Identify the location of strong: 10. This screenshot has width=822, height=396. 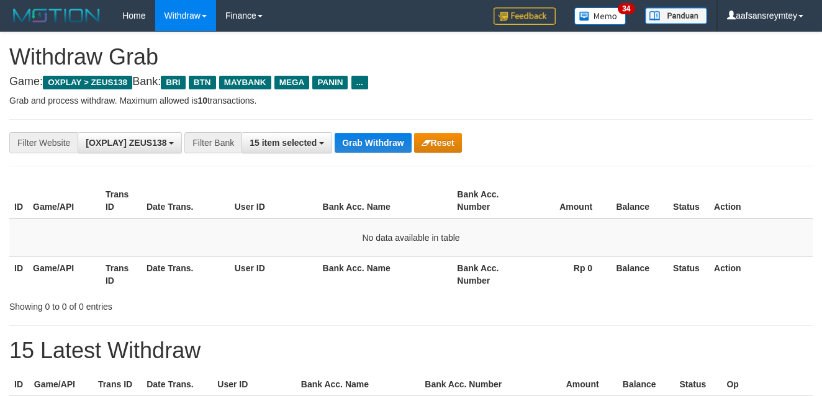
(202, 101).